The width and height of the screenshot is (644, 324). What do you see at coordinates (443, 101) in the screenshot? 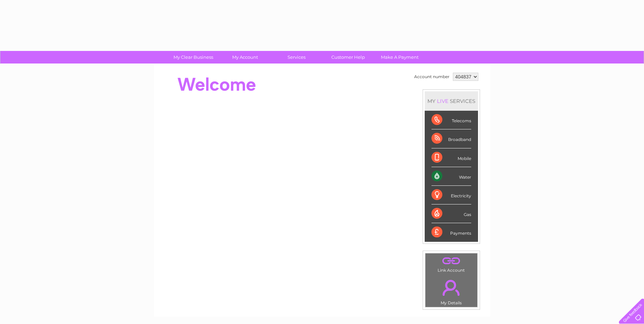
I see `div: LIVE` at bounding box center [443, 101].